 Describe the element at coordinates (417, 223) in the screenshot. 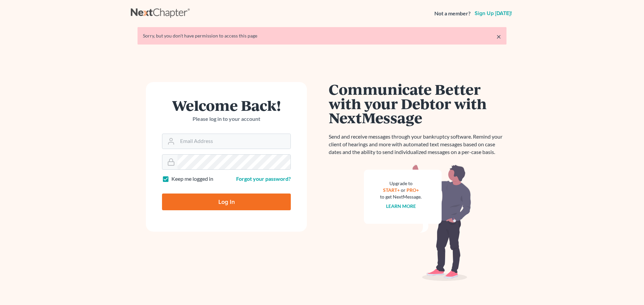

I see `img: nextmessage_bg-59042aed3d76b12b5cd301f8e5b87938c9018125f34e5fa2b7a6b67550977c72.svg` at that location.